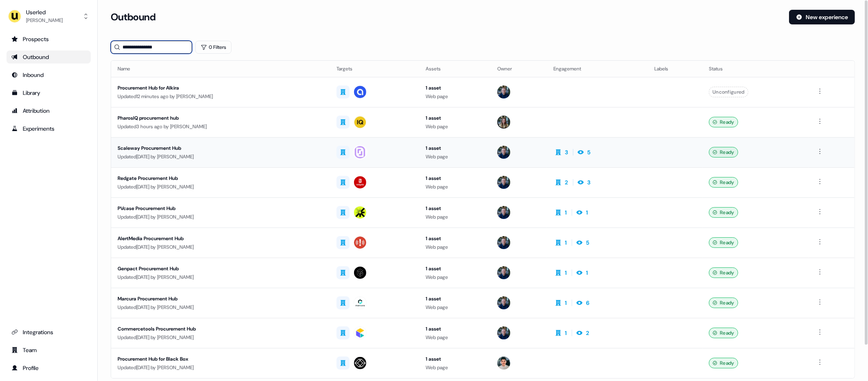  Describe the element at coordinates (220, 148) in the screenshot. I see `div: Scaleway Procurement Hub` at that location.